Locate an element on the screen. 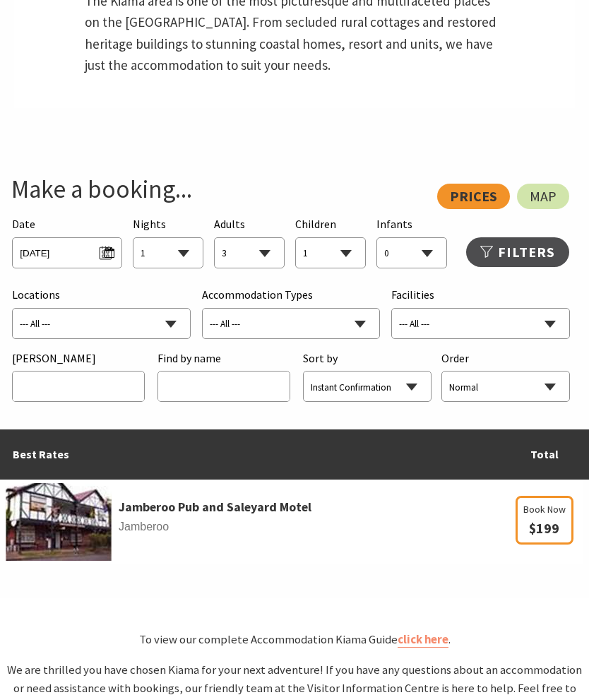 Image resolution: width=589 pixels, height=695 pixels. span: Facilities is located at coordinates (425, 295).